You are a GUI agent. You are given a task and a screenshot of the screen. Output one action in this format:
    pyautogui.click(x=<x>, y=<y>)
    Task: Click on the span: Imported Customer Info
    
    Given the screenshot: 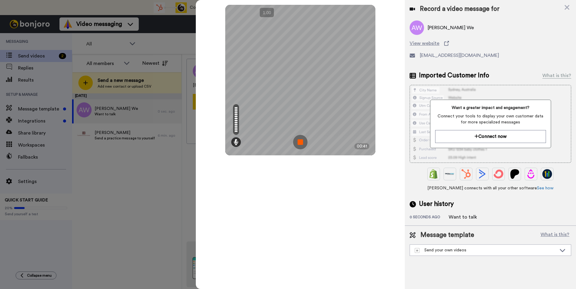 What is the action you would take?
    pyautogui.click(x=454, y=75)
    